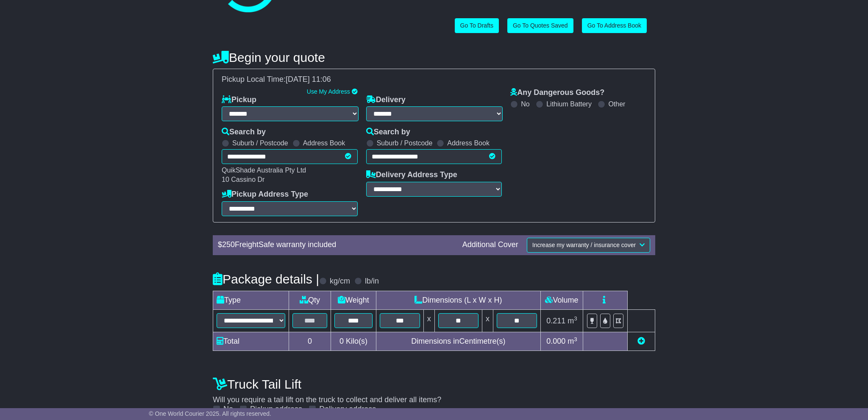 The width and height of the screenshot is (868, 420). Describe the element at coordinates (490, 245) in the screenshot. I see `div: Additional Cover` at that location.